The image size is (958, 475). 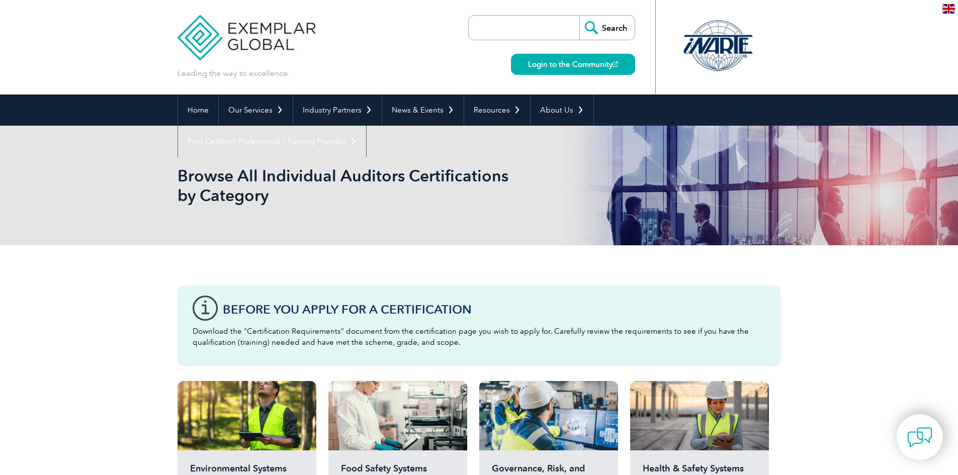 What do you see at coordinates (479, 337) in the screenshot?
I see `p: Download the “Certification Requirements” document from the certification page you wish to apply ...` at bounding box center [479, 337].